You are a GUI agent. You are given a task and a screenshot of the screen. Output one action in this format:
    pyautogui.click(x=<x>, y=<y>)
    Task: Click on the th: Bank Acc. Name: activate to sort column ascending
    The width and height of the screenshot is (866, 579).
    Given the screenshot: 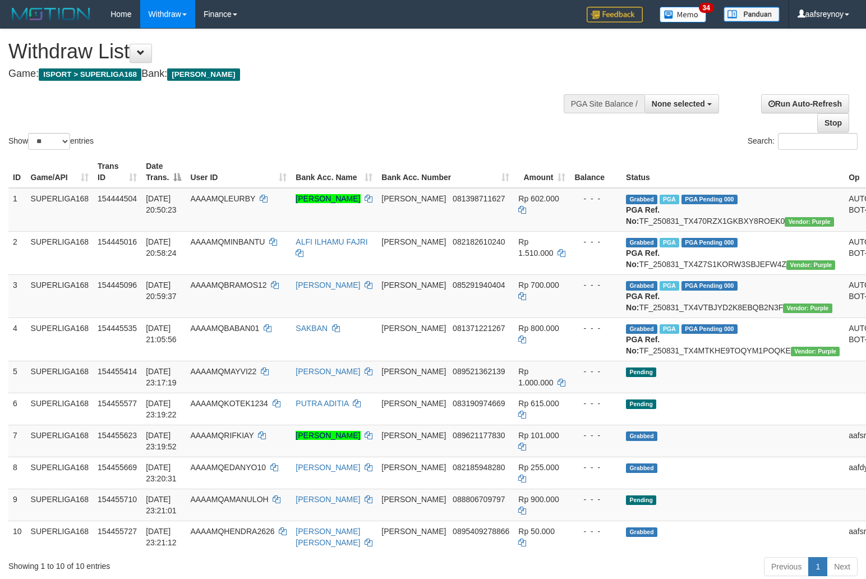 What is the action you would take?
    pyautogui.click(x=334, y=172)
    